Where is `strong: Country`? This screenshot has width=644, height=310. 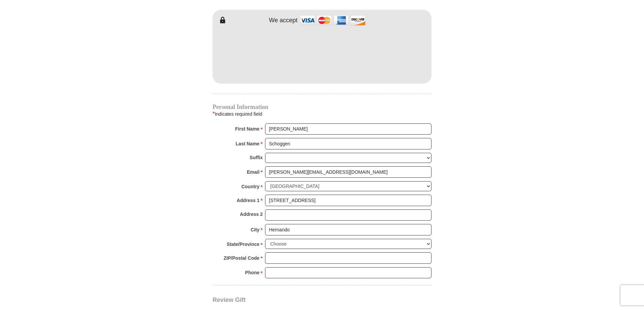
strong: Country is located at coordinates (251, 186).